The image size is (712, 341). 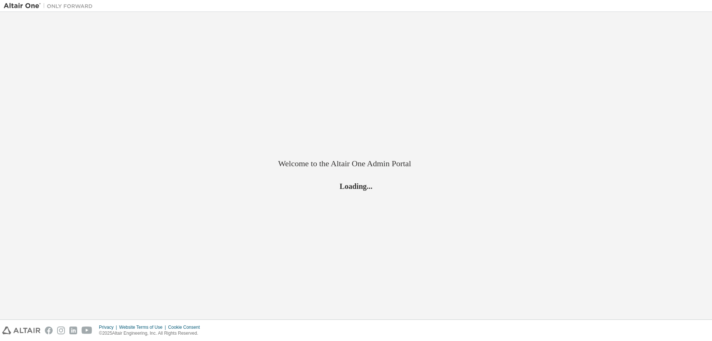 I want to click on div: Privacy, so click(x=109, y=327).